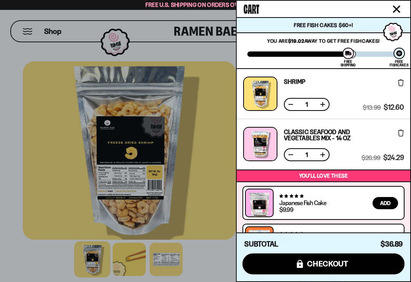 This screenshot has height=282, width=411. Describe the element at coordinates (323, 175) in the screenshot. I see `p: You’ll love these` at that location.